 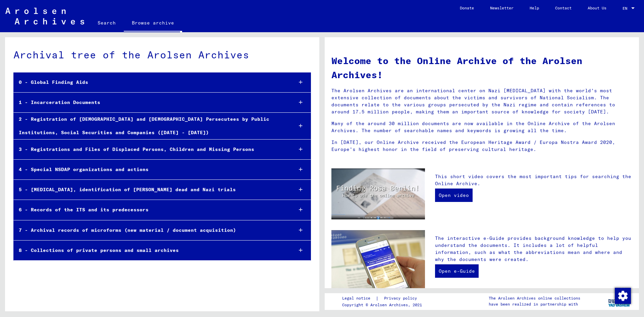 What do you see at coordinates (378, 261) in the screenshot?
I see `img: eguide.jpg` at bounding box center [378, 261].